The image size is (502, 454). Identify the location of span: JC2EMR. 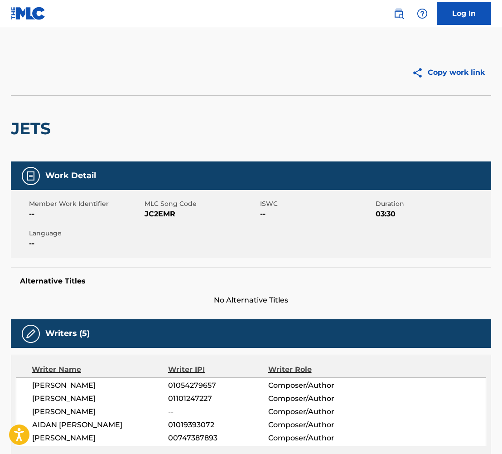
(201, 214).